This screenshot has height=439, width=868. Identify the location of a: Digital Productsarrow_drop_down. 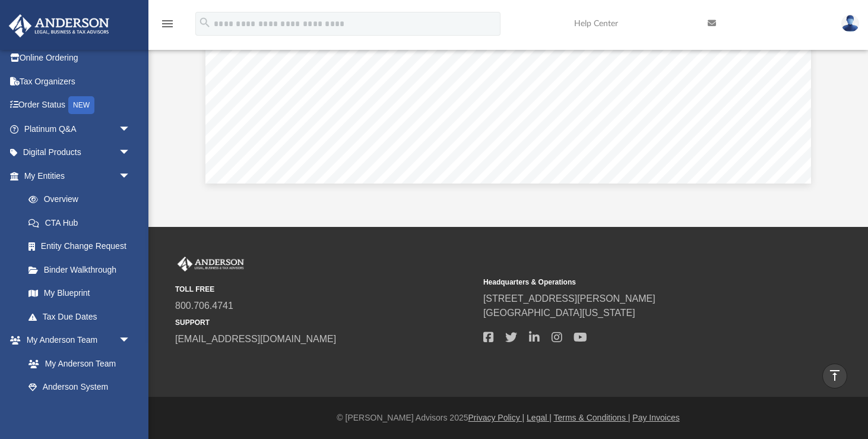
(78, 152).